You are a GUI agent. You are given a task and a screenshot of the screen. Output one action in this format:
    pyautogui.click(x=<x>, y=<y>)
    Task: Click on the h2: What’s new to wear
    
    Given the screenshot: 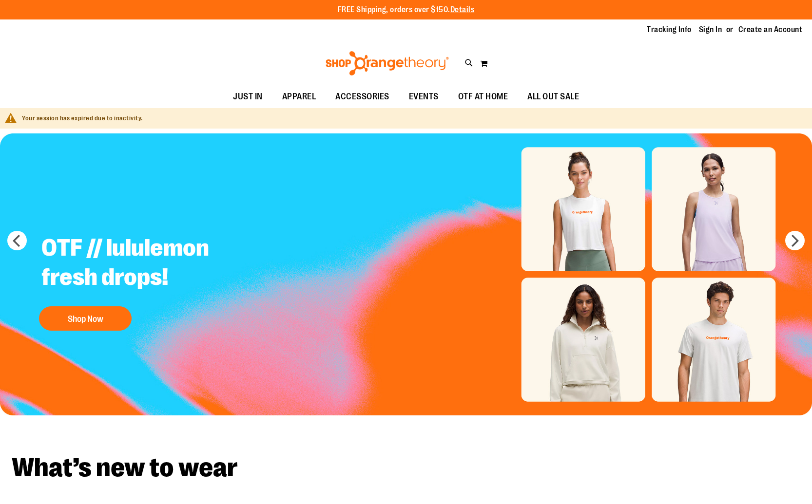 What is the action you would take?
    pyautogui.click(x=406, y=467)
    